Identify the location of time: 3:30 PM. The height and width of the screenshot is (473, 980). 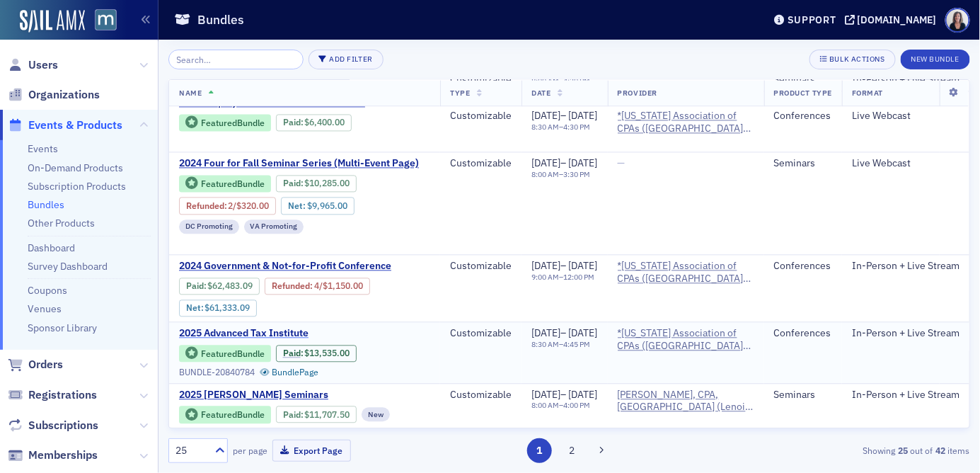
(577, 174).